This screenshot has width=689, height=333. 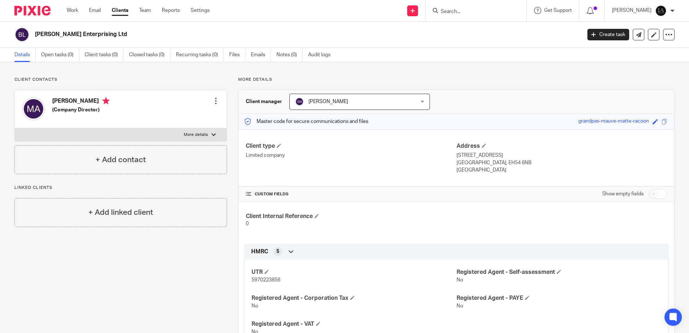 What do you see at coordinates (121, 188) in the screenshot?
I see `p: Linked clients` at bounding box center [121, 188].